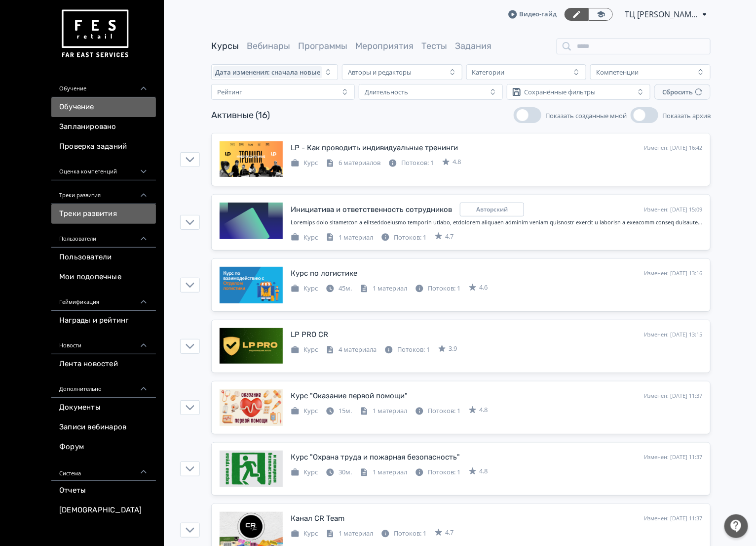 The height and width of the screenshot is (546, 756). Describe the element at coordinates (309, 334) in the screenshot. I see `div: LP PRO CR` at that location.